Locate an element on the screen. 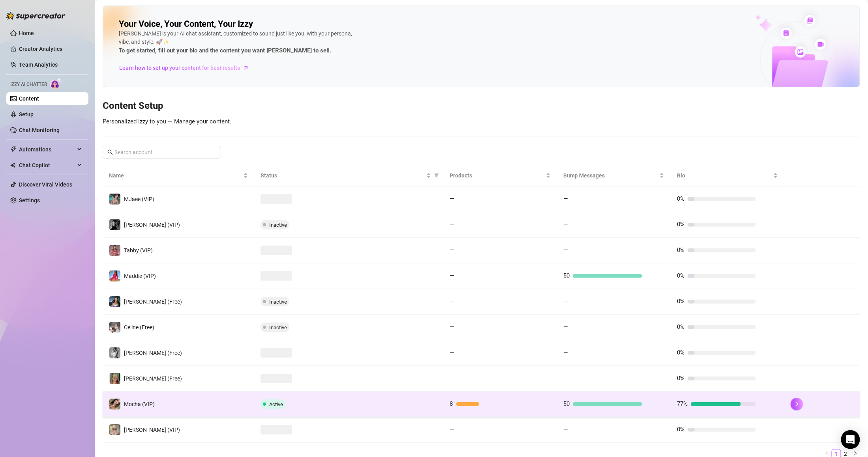 This screenshot has height=457, width=868. span: filter is located at coordinates (436, 175).